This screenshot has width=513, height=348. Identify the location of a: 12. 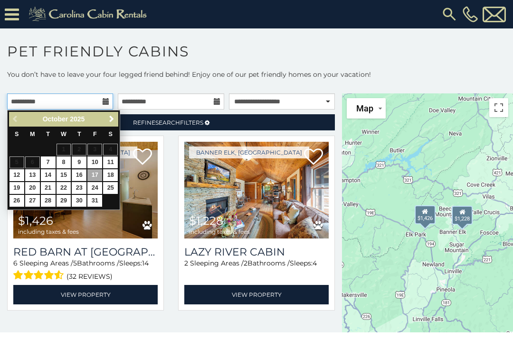
(17, 175).